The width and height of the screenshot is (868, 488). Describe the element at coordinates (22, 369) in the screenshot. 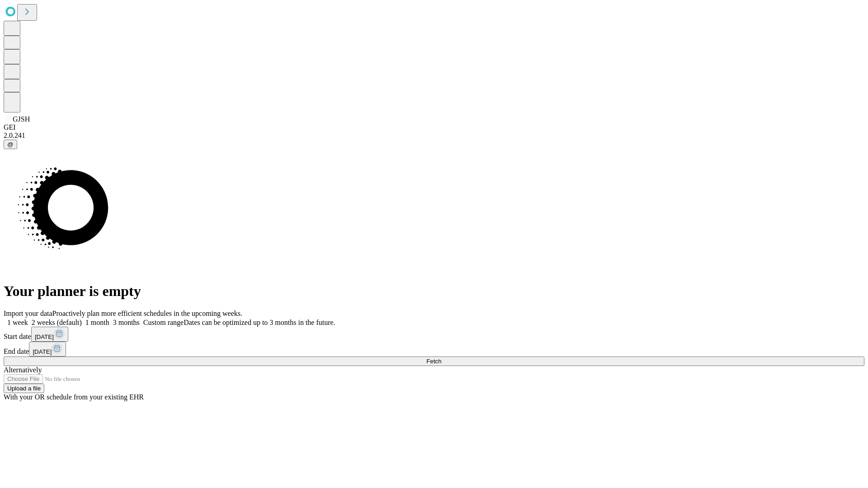

I see `span: Alternatively` at that location.